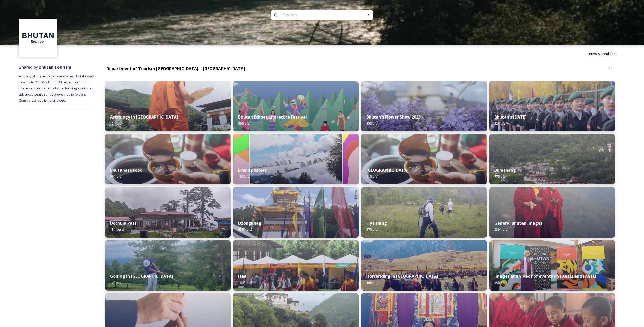 The image size is (644, 327). What do you see at coordinates (296, 106) in the screenshot?
I see `img: Bhutan%2520Echoes7.jpg` at bounding box center [296, 106].